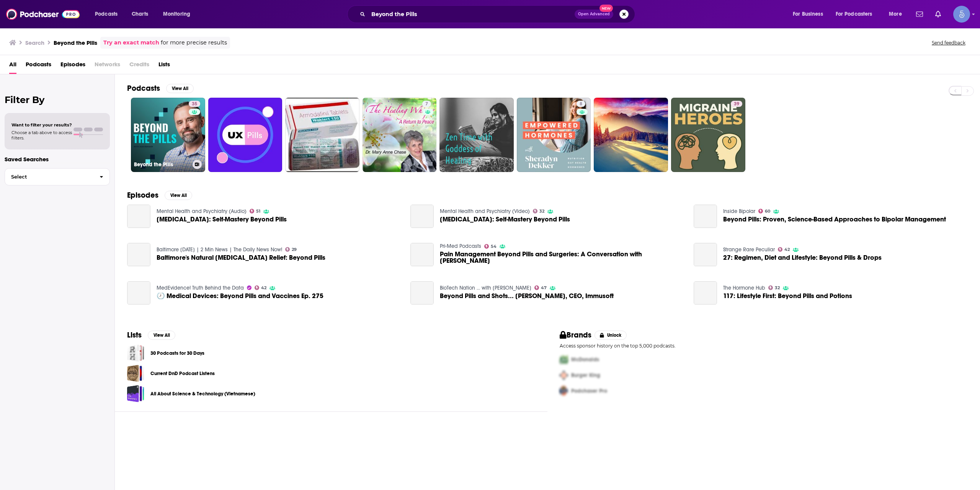  I want to click on button: Select, so click(57, 176).